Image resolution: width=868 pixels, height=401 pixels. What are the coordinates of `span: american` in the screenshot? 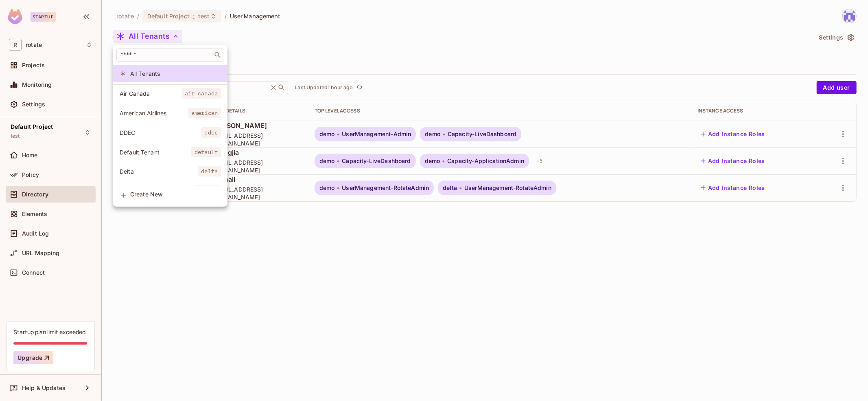 It's located at (205, 113).